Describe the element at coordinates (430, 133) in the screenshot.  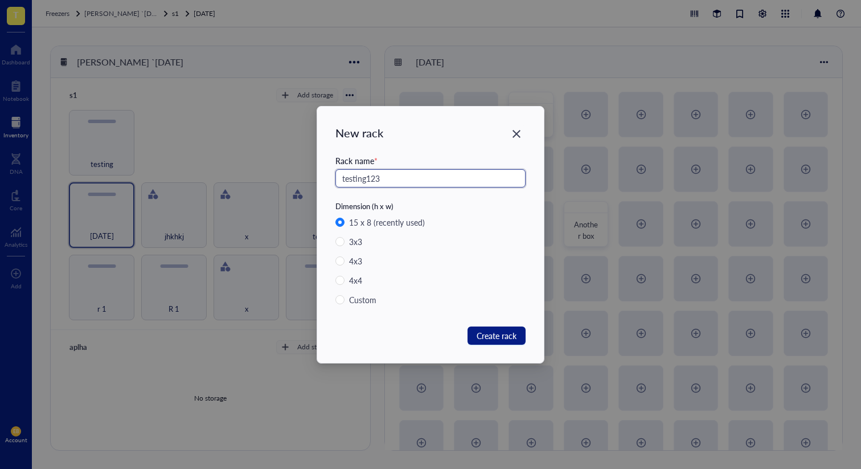
I see `div: New rack` at that location.